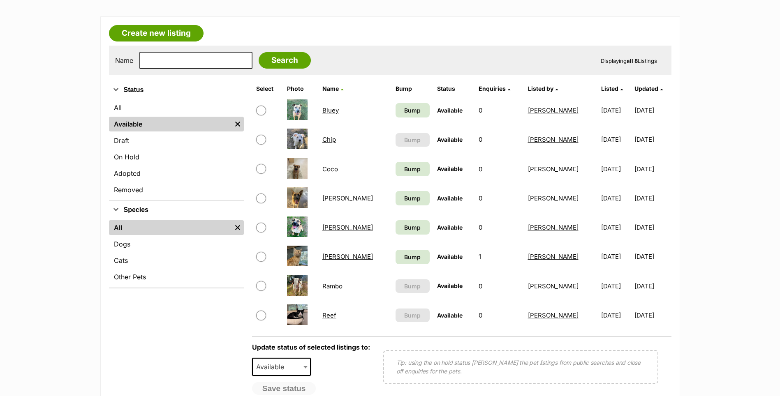  What do you see at coordinates (492, 88) in the screenshot?
I see `span: translation missing: en.admin.listings.index.attributes.enquiries` at bounding box center [492, 88].